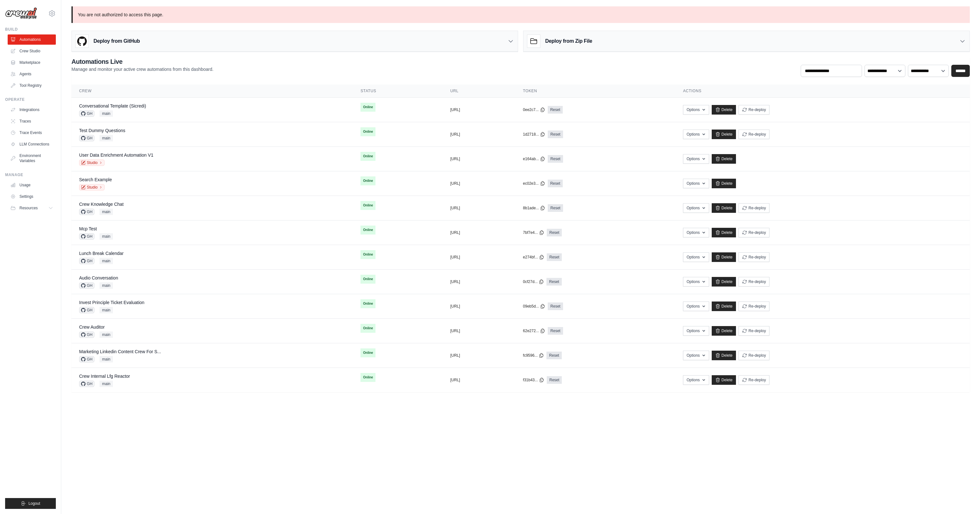  I want to click on button: 1d2718..., so click(535, 135).